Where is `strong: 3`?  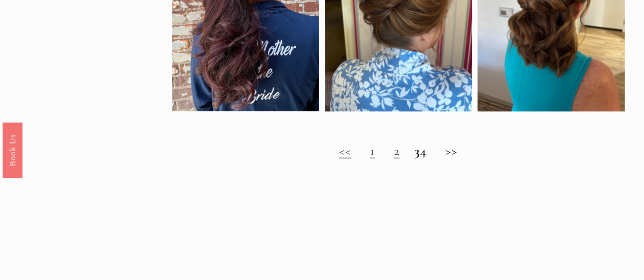
strong: 3 is located at coordinates (417, 151).